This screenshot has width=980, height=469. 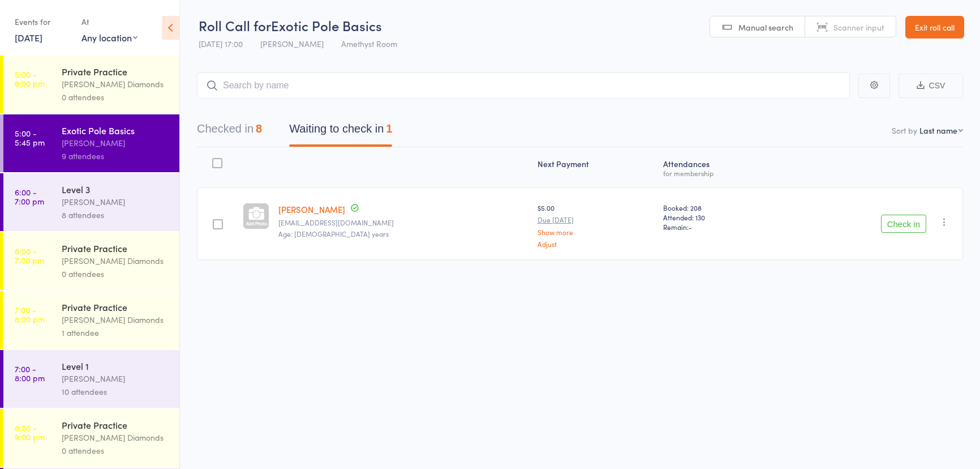 What do you see at coordinates (596, 232) in the screenshot?
I see `a: Show more` at bounding box center [596, 232].